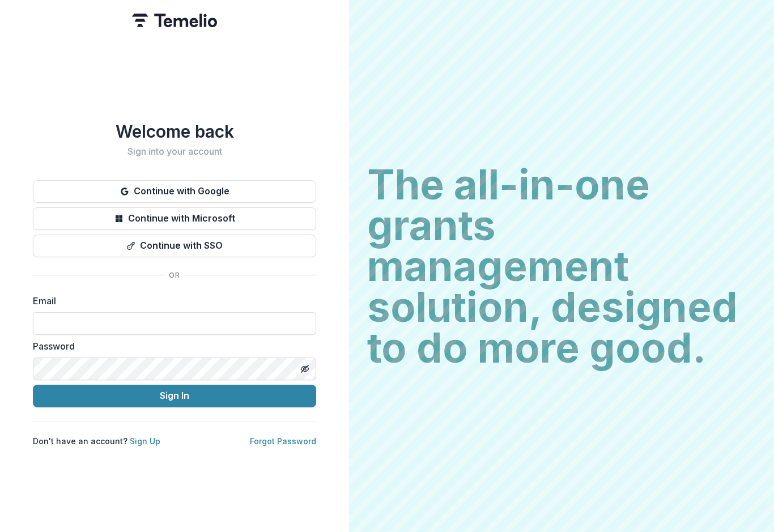  Describe the element at coordinates (305, 369) in the screenshot. I see `button: Toggle password visibility` at that location.